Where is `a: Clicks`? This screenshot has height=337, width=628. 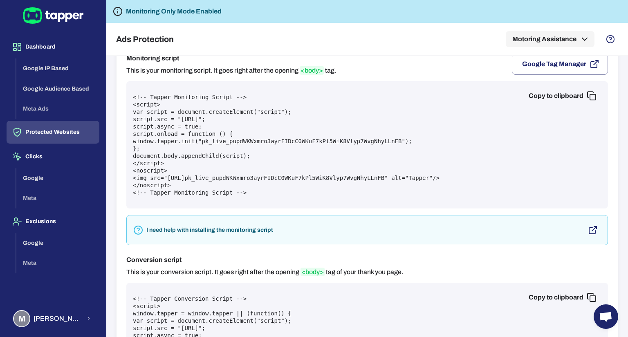 a: Clicks is located at coordinates (53, 156).